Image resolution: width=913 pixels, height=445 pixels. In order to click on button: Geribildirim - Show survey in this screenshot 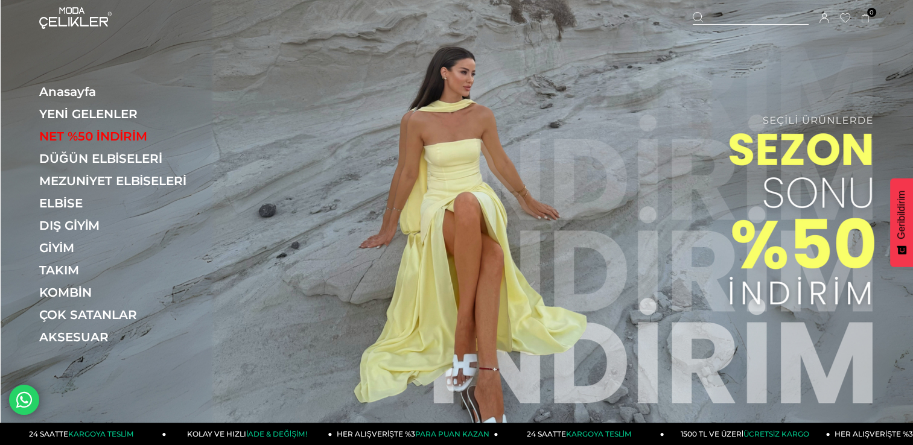, I will do `click(902, 223)`.